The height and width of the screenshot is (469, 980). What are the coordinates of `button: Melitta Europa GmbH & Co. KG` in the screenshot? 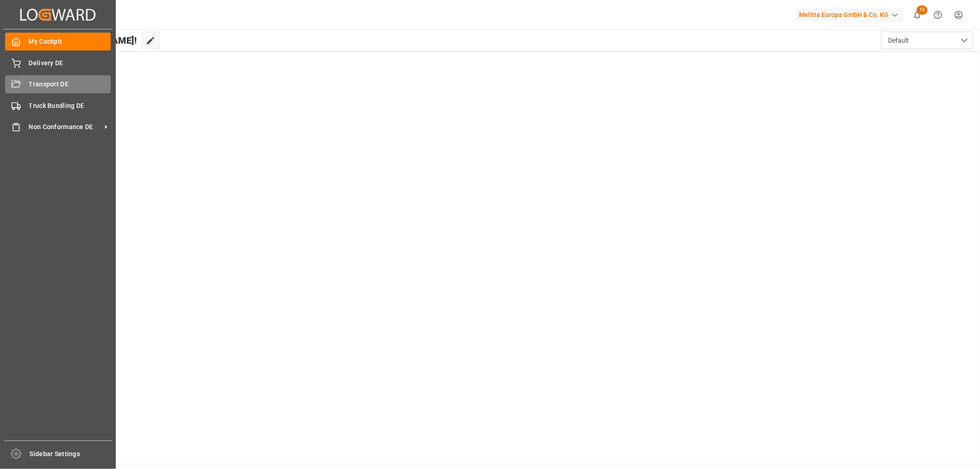 It's located at (851, 15).